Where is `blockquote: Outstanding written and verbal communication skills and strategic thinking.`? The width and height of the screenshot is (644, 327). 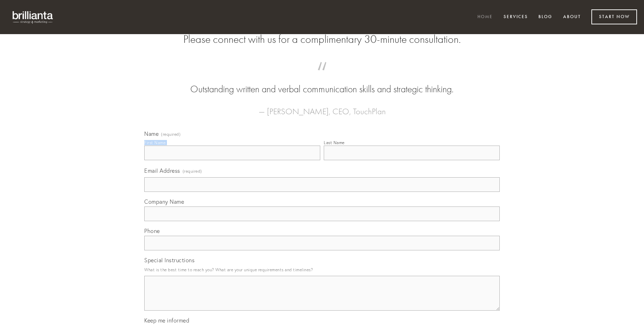 blockquote: Outstanding written and verbal communication skills and strategic thinking. is located at coordinates (322, 83).